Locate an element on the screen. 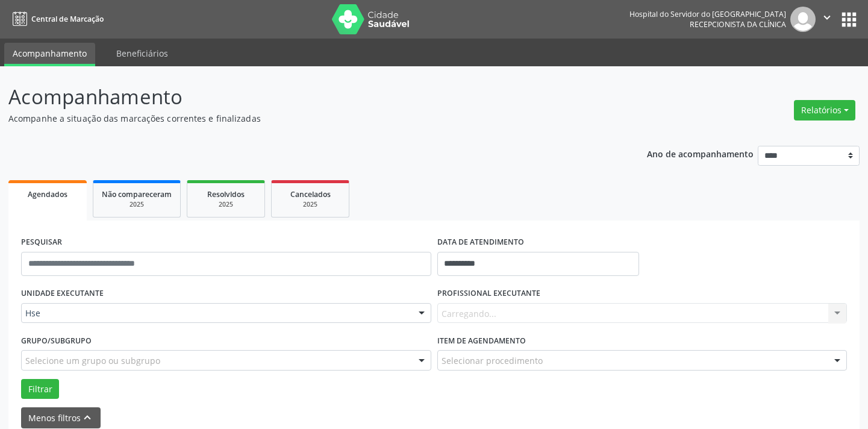  label: Item de agendamento is located at coordinates (481, 341).